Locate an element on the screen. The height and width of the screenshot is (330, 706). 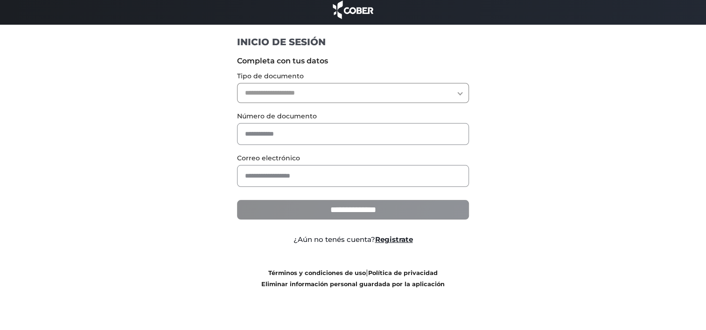
label: Correo electrónico is located at coordinates (353, 158).